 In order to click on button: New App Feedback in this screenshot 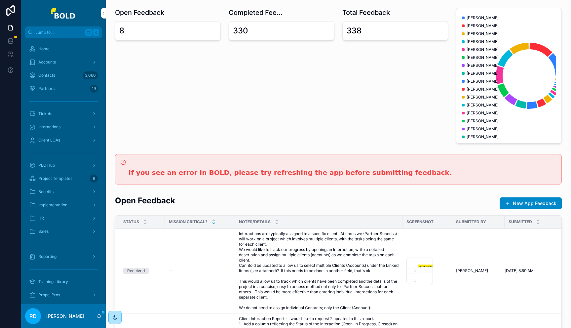, I will do `click(530, 203)`.